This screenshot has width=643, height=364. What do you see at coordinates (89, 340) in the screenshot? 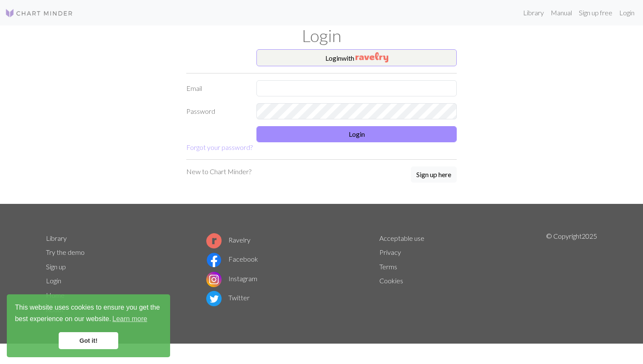
I see `a: dismiss cookie message` at bounding box center [89, 340].